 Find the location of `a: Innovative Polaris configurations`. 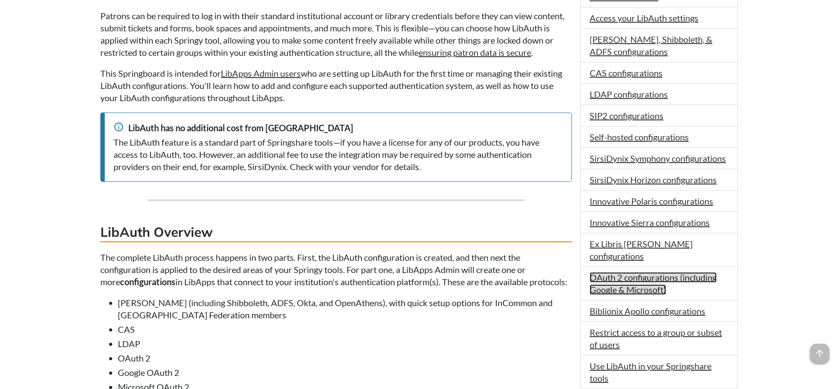

a: Innovative Polaris configurations is located at coordinates (651, 201).